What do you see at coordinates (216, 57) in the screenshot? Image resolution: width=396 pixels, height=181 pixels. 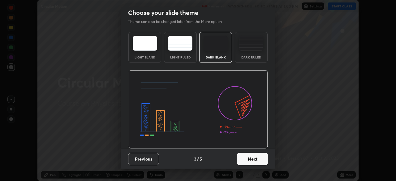 I see `div: Dark Blank` at bounding box center [216, 57].